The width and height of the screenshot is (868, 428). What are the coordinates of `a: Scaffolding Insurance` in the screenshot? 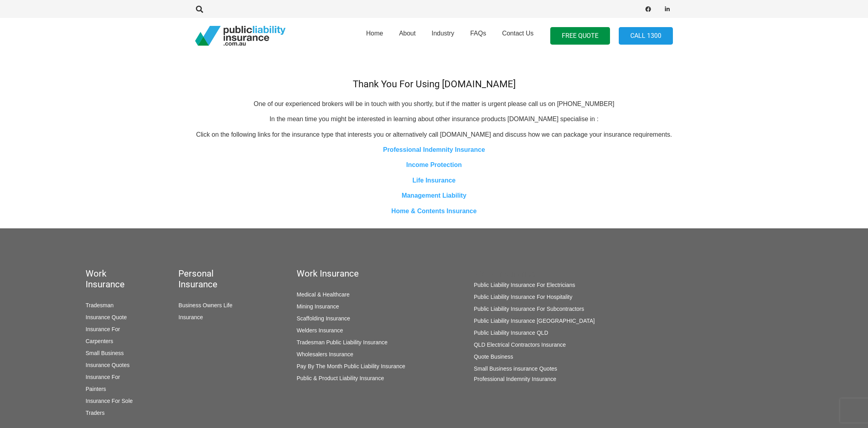 It's located at (323, 318).